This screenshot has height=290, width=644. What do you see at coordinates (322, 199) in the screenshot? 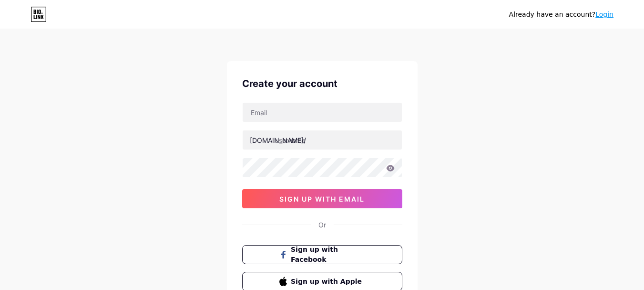
I see `span: sign up with email` at bounding box center [322, 199].